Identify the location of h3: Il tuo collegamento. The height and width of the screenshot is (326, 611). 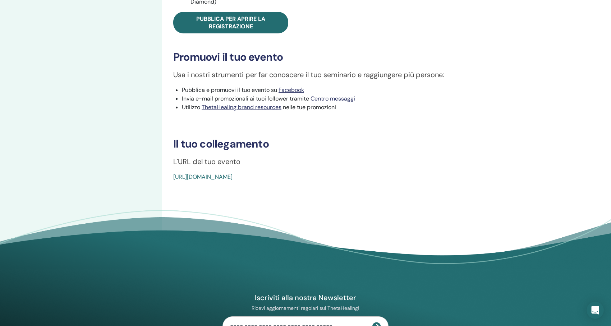
(365, 144).